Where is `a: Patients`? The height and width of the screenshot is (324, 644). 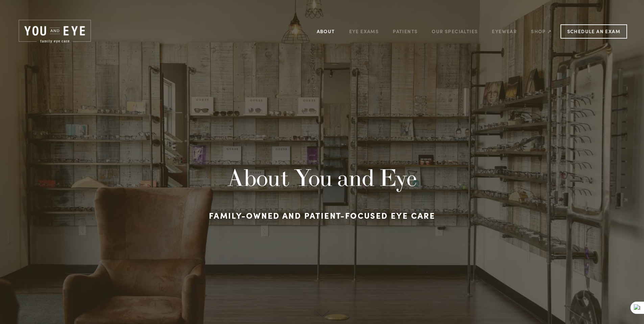 a: Patients is located at coordinates (405, 31).